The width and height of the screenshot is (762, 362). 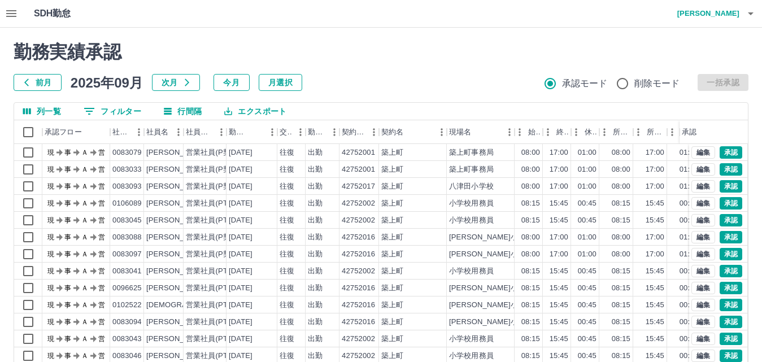 What do you see at coordinates (127, 132) in the screenshot?
I see `div: 社員番号` at bounding box center [127, 132].